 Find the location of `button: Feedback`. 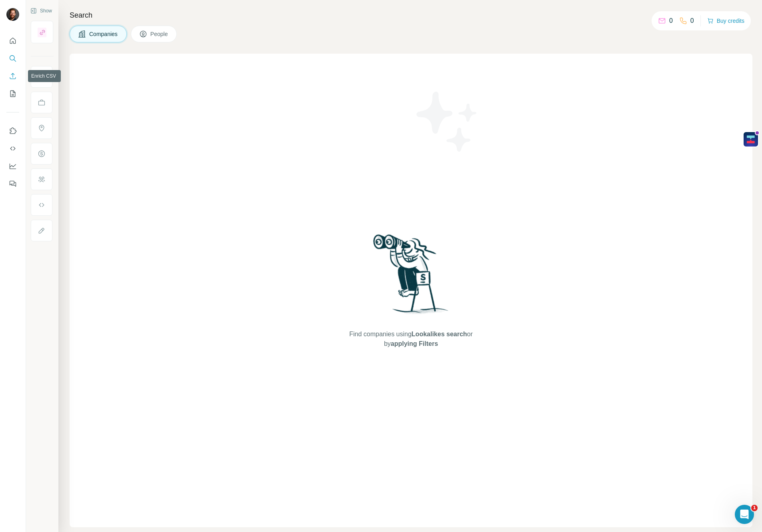

button: Feedback is located at coordinates (13, 184).